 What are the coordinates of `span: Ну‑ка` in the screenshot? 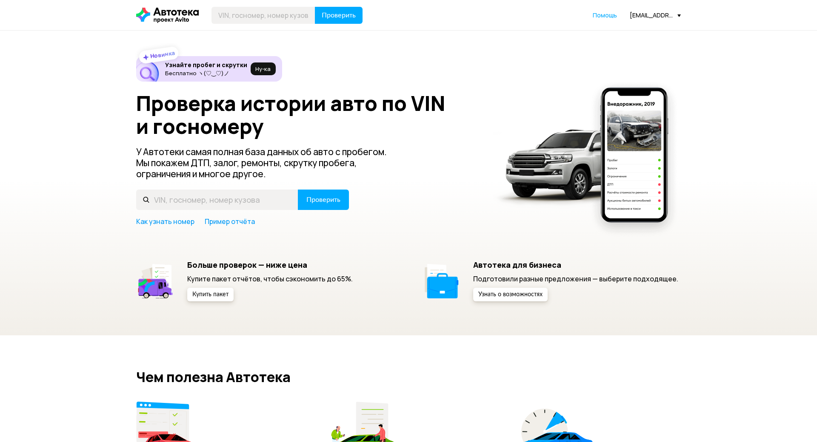 It's located at (263, 69).